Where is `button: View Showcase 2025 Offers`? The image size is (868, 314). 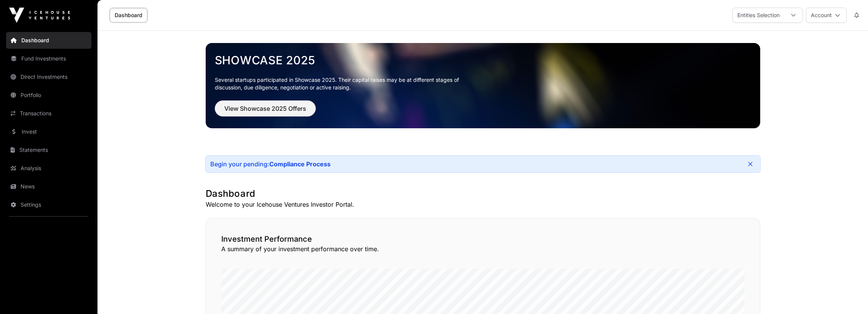 button: View Showcase 2025 Offers is located at coordinates (265, 109).